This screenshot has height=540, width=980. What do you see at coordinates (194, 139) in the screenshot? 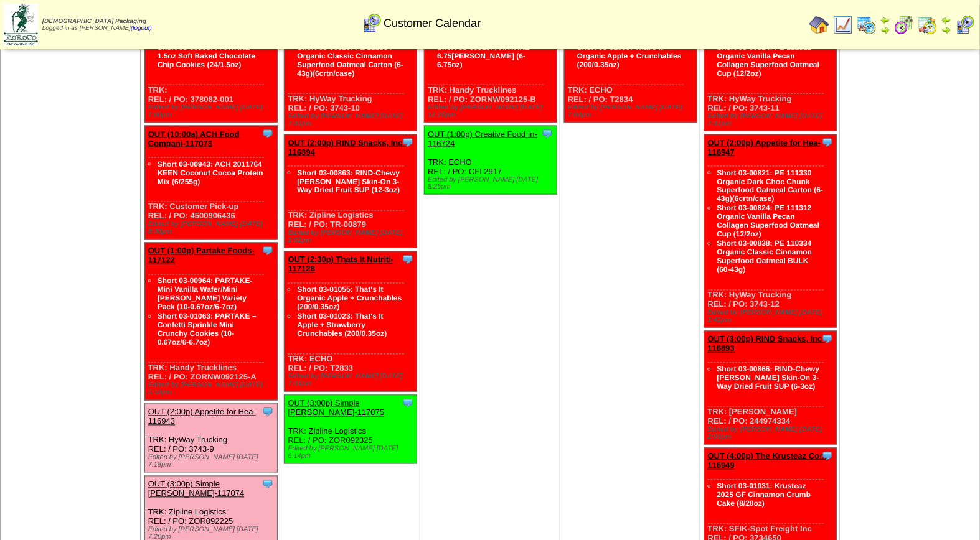
I see `a: OUT (10:00a) ACH Food Compani-117073` at bounding box center [194, 139].